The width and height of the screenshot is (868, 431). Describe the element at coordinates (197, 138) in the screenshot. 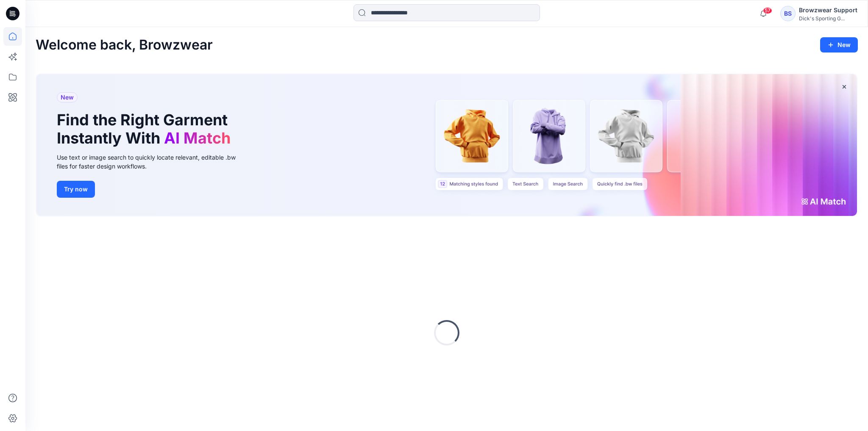

I see `span: AI Match` at that location.